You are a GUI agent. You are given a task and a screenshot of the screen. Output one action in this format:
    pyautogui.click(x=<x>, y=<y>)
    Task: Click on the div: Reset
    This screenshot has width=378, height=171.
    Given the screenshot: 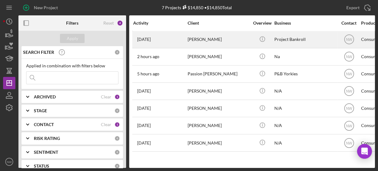 What is the action you would take?
    pyautogui.click(x=109, y=23)
    